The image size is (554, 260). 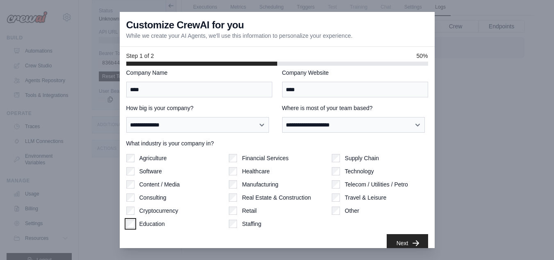 What do you see at coordinates (185, 25) in the screenshot?
I see `h3: Customize CrewAI for you` at bounding box center [185, 25].